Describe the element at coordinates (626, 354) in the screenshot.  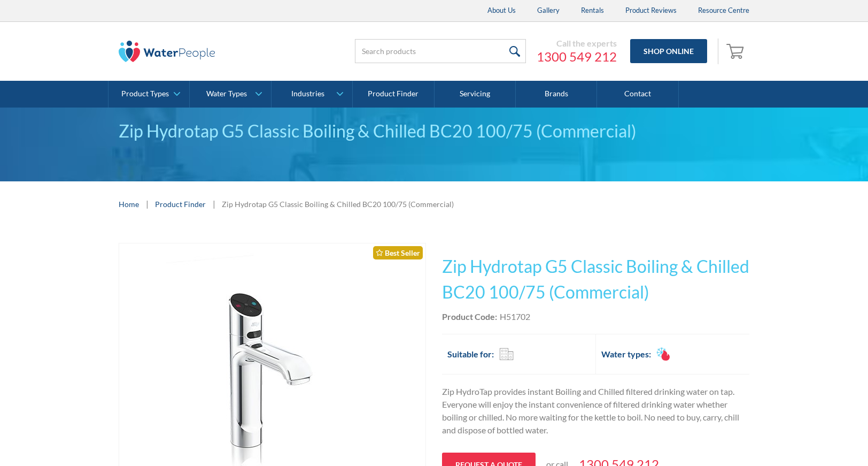
I see `h2: Water types:` at that location.